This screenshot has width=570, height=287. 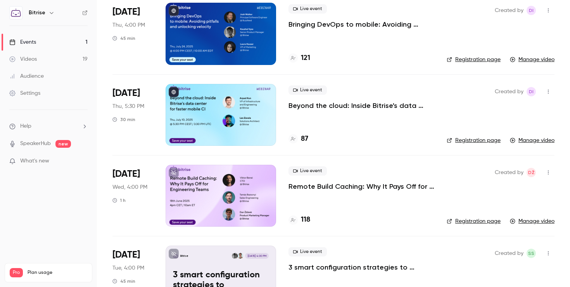 What do you see at coordinates (361, 24) in the screenshot?
I see `p: Bringing DevOps to mobile: Avoiding pitfalls and unlocking velocity` at bounding box center [361, 24].